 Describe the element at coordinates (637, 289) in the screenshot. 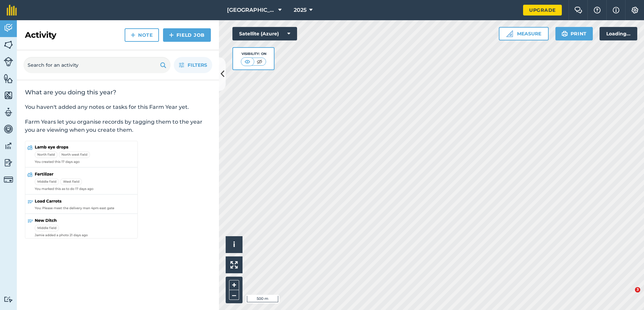

I see `span: 3` at that location.